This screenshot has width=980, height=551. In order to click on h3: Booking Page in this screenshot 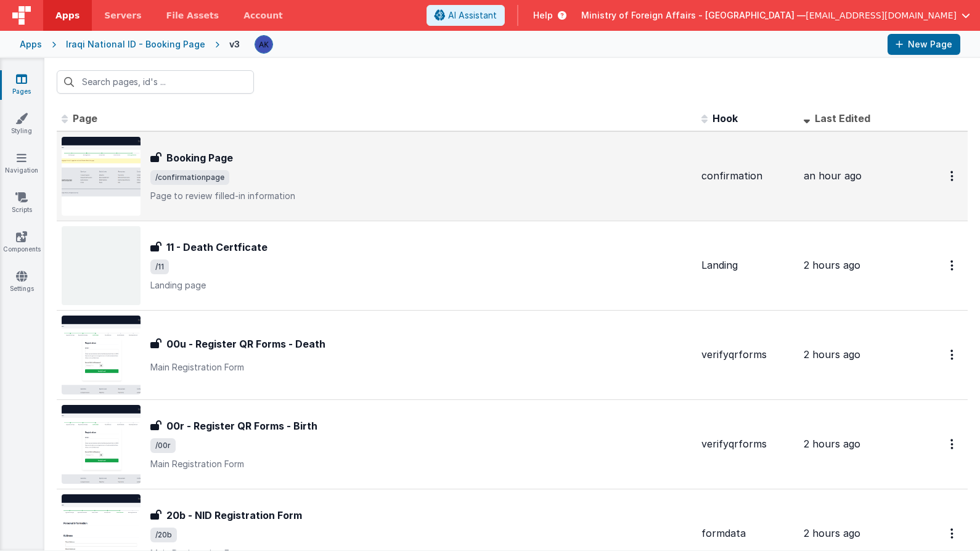, I will do `click(200, 158)`.